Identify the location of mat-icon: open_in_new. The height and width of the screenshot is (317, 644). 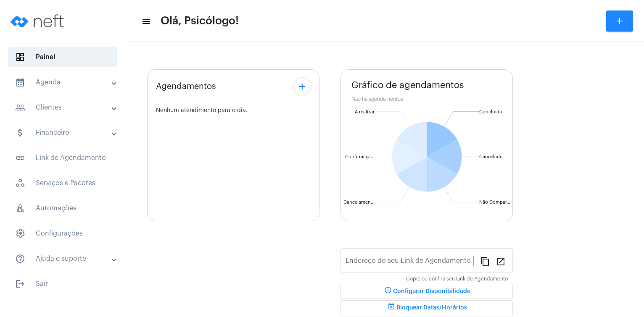
(501, 261).